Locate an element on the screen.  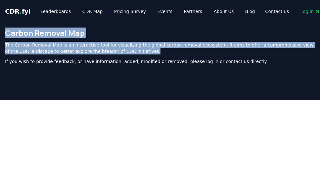
a: Events is located at coordinates (164, 11).